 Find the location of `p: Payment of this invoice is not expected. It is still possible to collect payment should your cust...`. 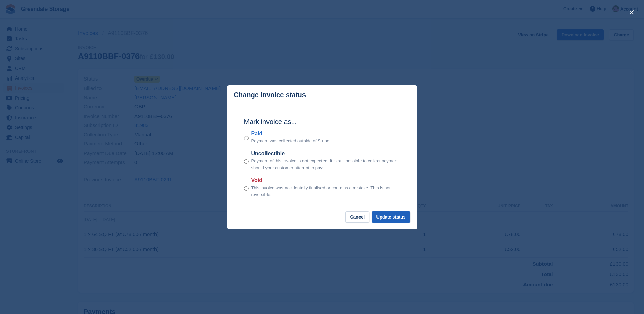

p: Payment of this invoice is not expected. It is still possible to collect payment should your cust... is located at coordinates (326, 164).